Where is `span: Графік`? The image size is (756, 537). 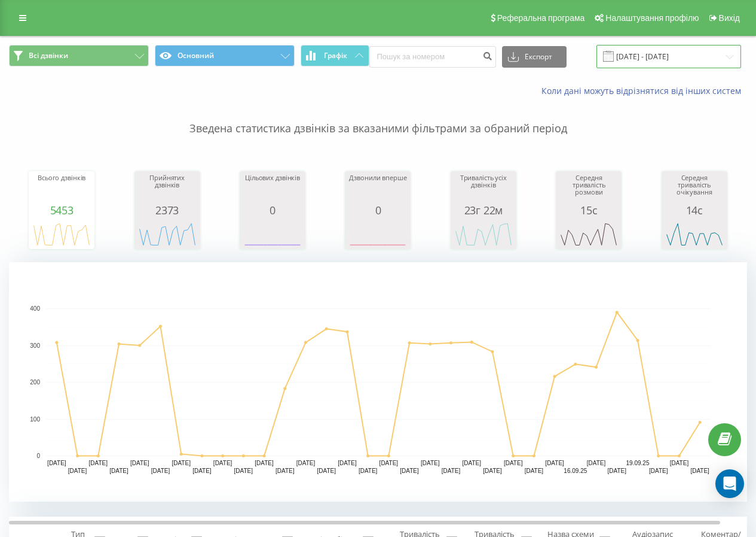 span: Графік is located at coordinates (335, 55).